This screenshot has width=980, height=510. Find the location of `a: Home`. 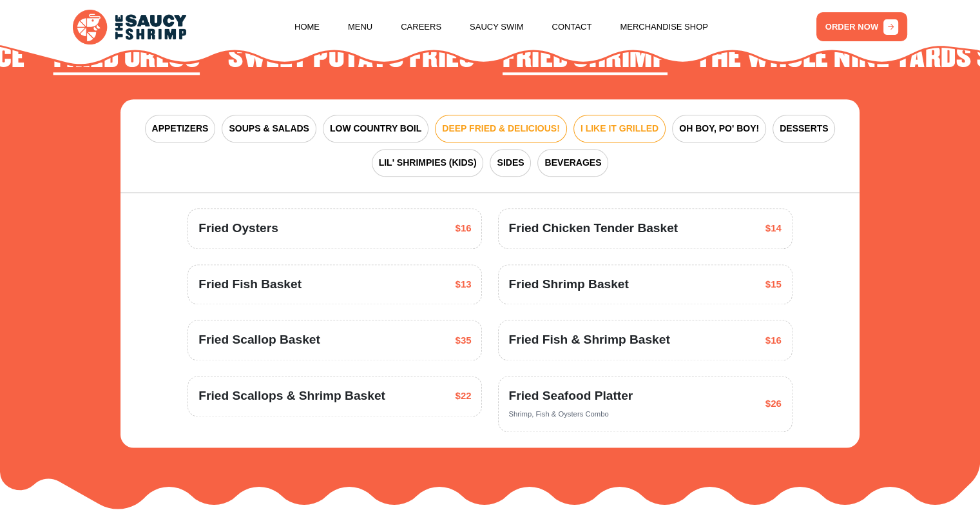

a: Home is located at coordinates (307, 27).